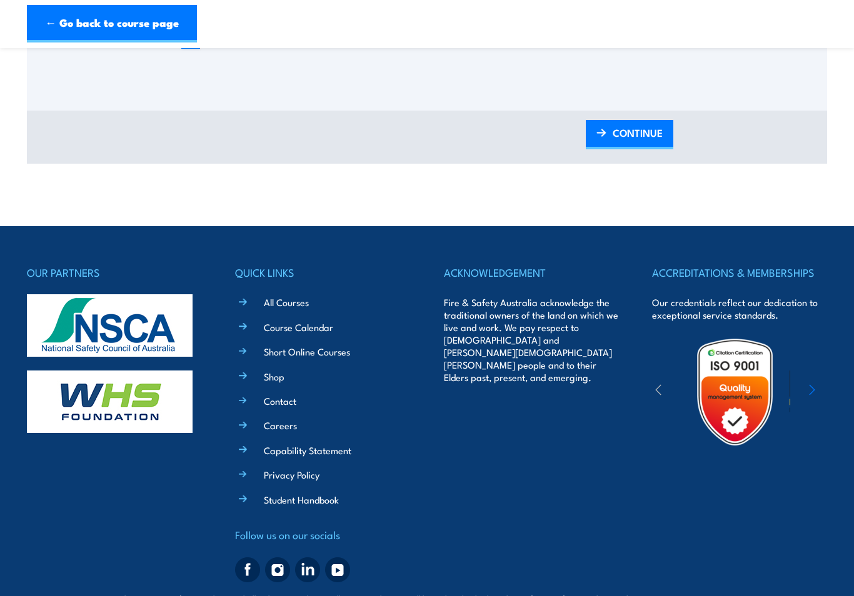 The height and width of the screenshot is (596, 854). What do you see at coordinates (740, 309) in the screenshot?
I see `p: Our credentials reflect our dedication to exceptional service standards.` at bounding box center [740, 309].